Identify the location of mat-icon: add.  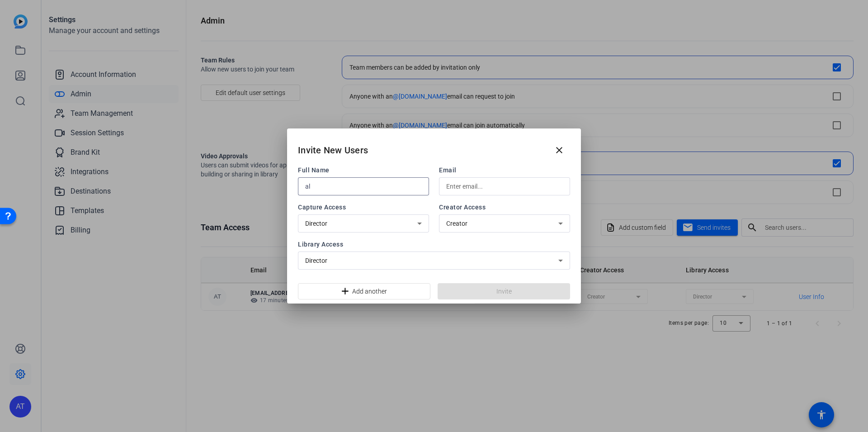
(344, 291).